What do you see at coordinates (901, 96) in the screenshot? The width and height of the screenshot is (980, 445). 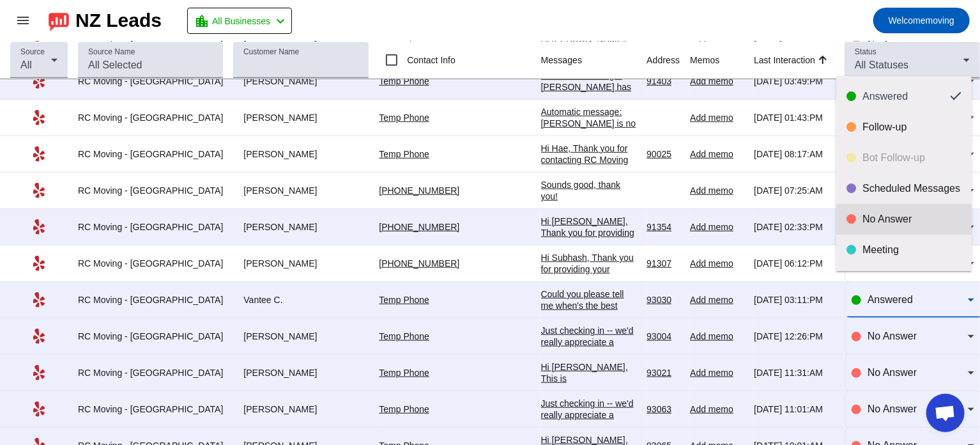 I see `div: Answered` at bounding box center [901, 96].